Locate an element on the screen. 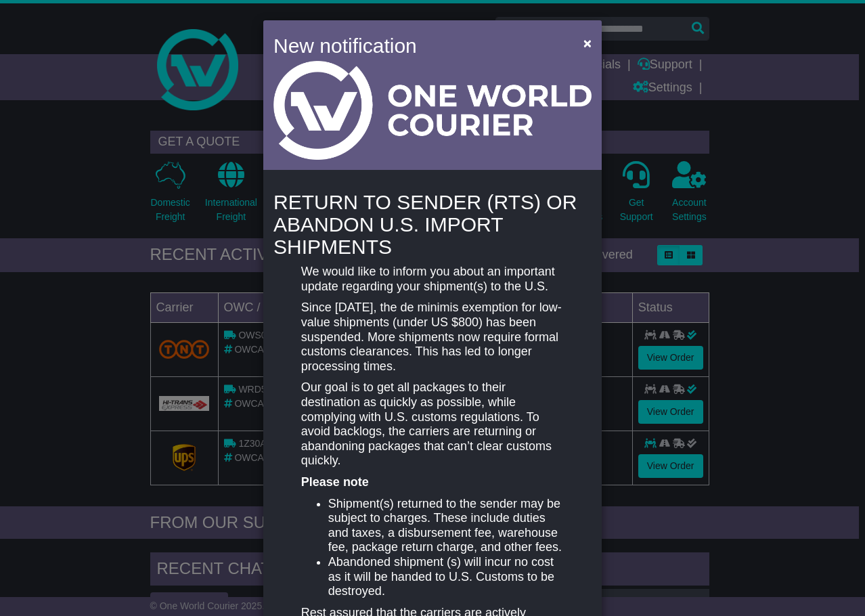 This screenshot has height=616, width=865. strong: Please note is located at coordinates (335, 482).